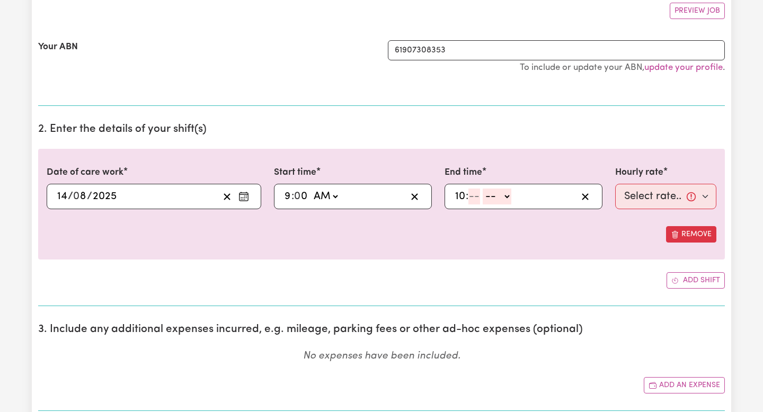 The width and height of the screenshot is (763, 412). What do you see at coordinates (85, 173) in the screenshot?
I see `label: Date of care work` at bounding box center [85, 173].